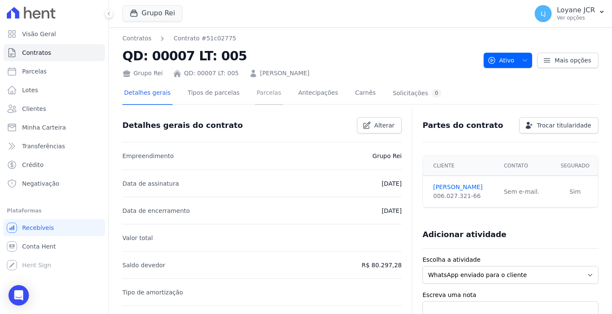 The width and height of the screenshot is (612, 314). What do you see at coordinates (385, 125) in the screenshot?
I see `span: Alterar` at bounding box center [385, 125].